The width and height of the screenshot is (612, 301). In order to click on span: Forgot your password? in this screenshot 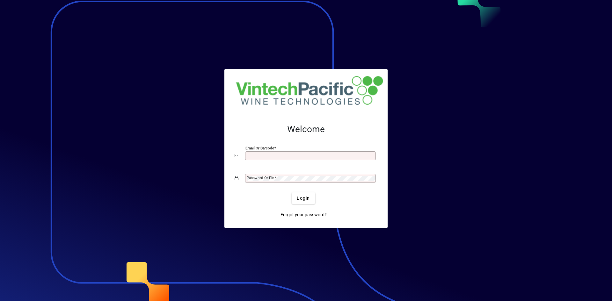, I will do `click(304, 215)`.